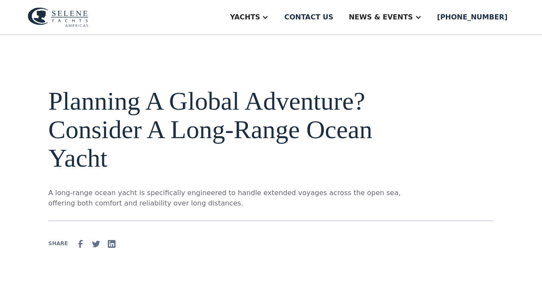 The width and height of the screenshot is (542, 291). What do you see at coordinates (309, 17) in the screenshot?
I see `div: Contact us` at bounding box center [309, 17].